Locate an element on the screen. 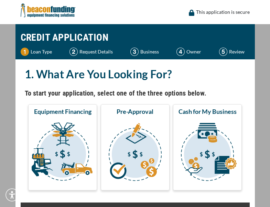 The image size is (270, 207). img: Step 3 is located at coordinates (135, 52).